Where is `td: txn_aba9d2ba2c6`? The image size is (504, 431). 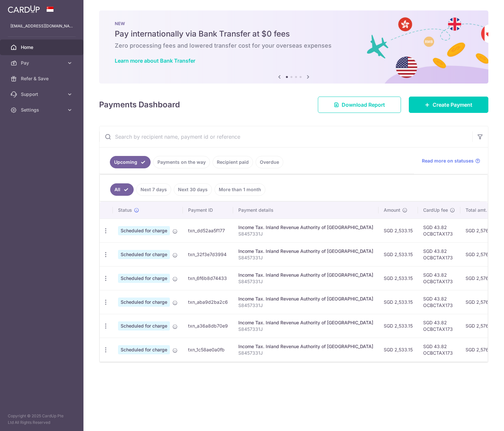
td: txn_aba9d2ba2c6 is located at coordinates (208, 302).